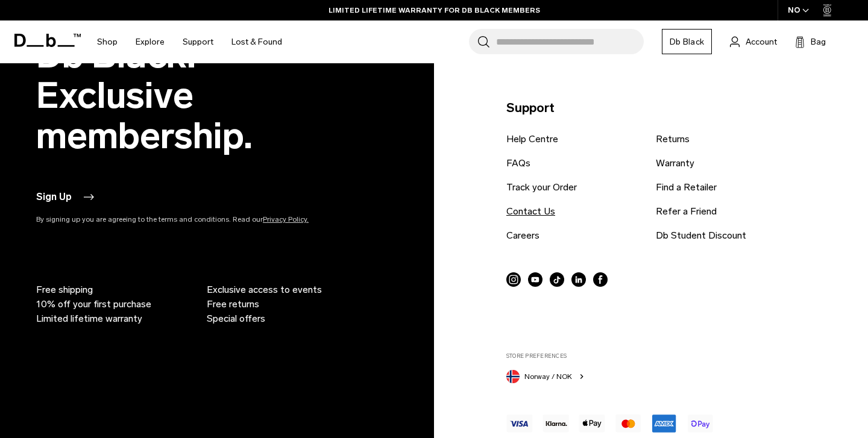 The height and width of the screenshot is (438, 868). What do you see at coordinates (513, 376) in the screenshot?
I see `img: Norway` at bounding box center [513, 376].